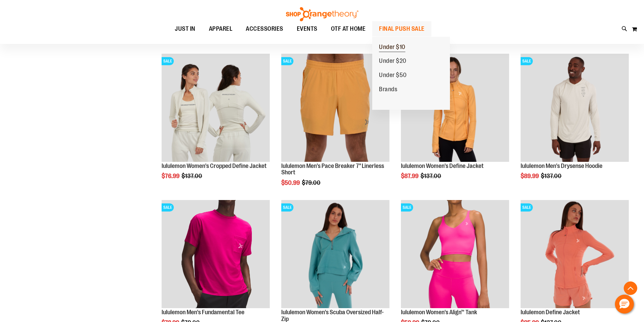 This screenshot has width=644, height=322. Describe the element at coordinates (214, 166) in the screenshot. I see `a: lululemon Women's Cropped Define Jacket` at that location.